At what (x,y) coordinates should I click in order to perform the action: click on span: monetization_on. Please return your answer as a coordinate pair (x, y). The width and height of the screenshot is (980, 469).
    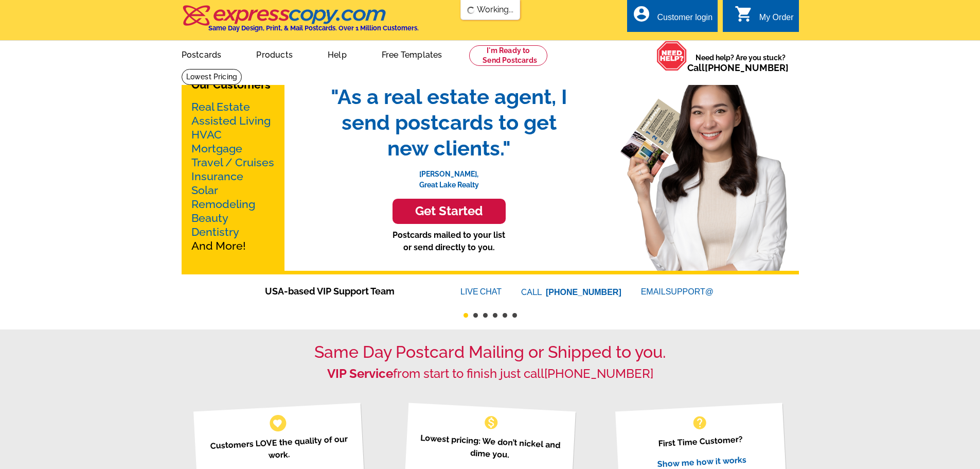
    Looking at the image, I should click on (491, 423).